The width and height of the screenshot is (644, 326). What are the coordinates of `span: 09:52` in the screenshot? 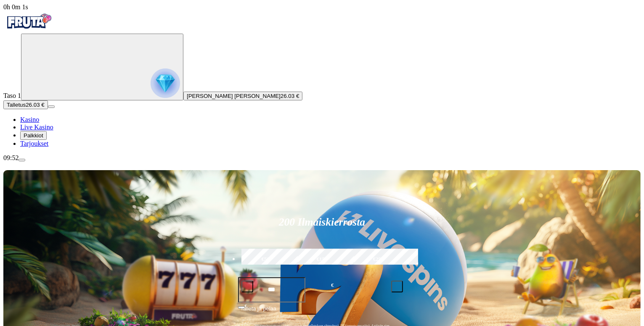 It's located at (11, 157).